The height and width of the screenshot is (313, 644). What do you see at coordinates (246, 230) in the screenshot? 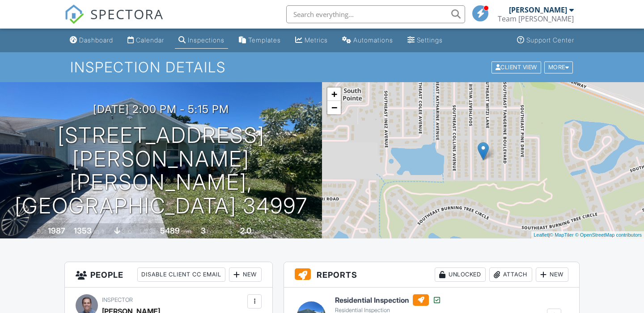
I see `div: 2.0` at bounding box center [246, 230].